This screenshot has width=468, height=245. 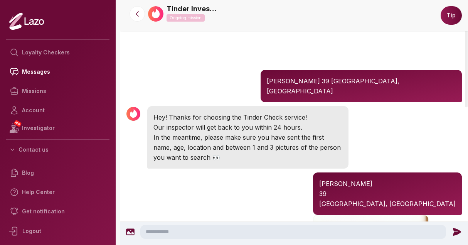 I want to click on img: 92652885-6ea9-48b0-8163-3da6023238f1, so click(x=156, y=14).